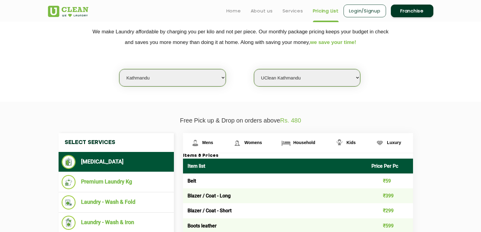  Describe the element at coordinates (339, 143) in the screenshot. I see `img: Kids` at that location.